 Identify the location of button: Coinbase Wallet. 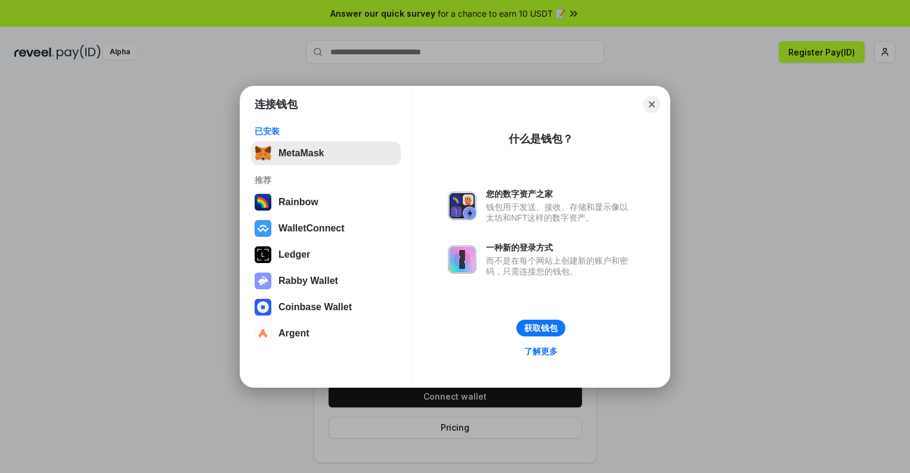
(326, 307).